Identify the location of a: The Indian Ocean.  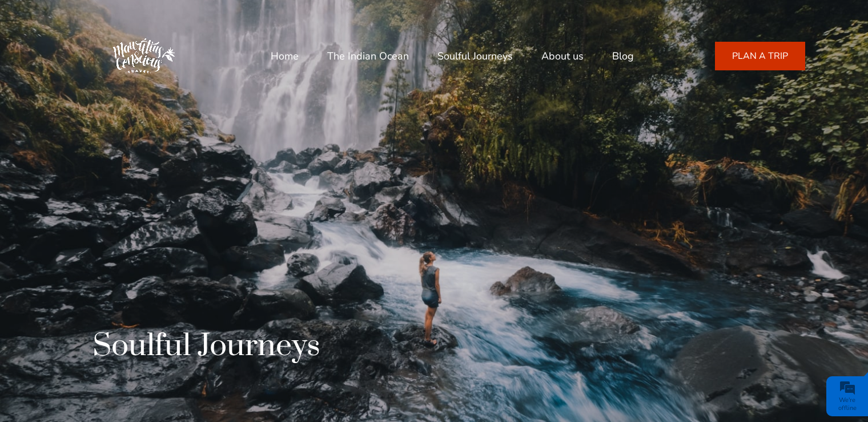
(368, 56).